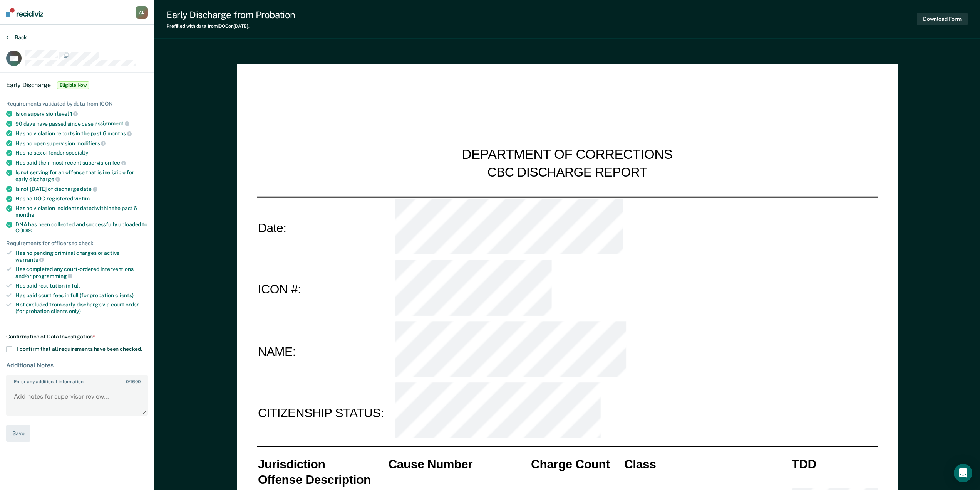 Image resolution: width=980 pixels, height=490 pixels. I want to click on span: modifiers, so click(91, 143).